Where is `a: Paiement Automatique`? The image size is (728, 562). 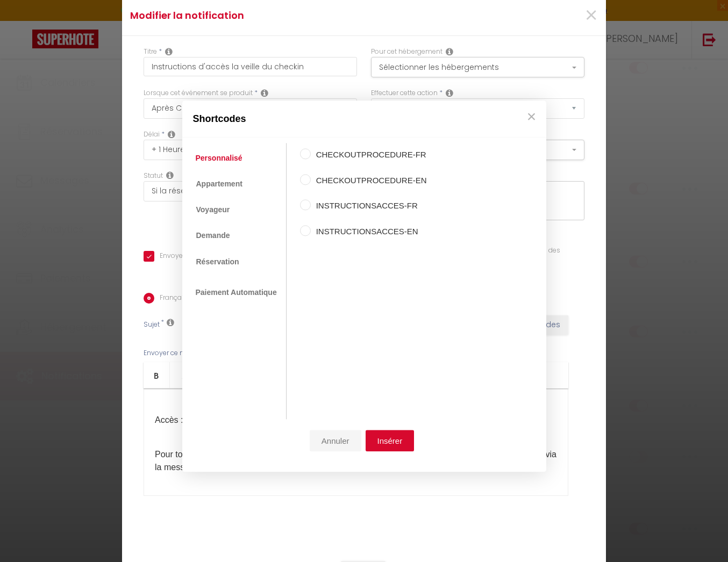
a: Paiement Automatique is located at coordinates (236, 292).